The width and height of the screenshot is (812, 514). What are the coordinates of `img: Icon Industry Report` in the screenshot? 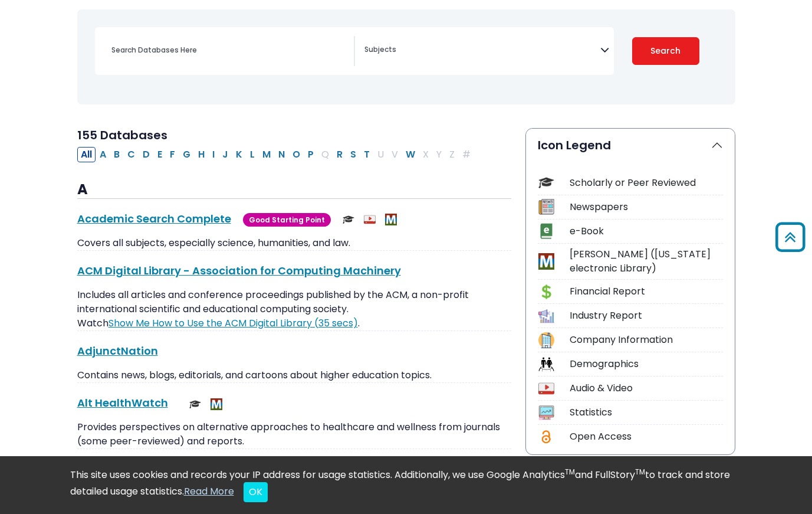 It's located at (546, 316).